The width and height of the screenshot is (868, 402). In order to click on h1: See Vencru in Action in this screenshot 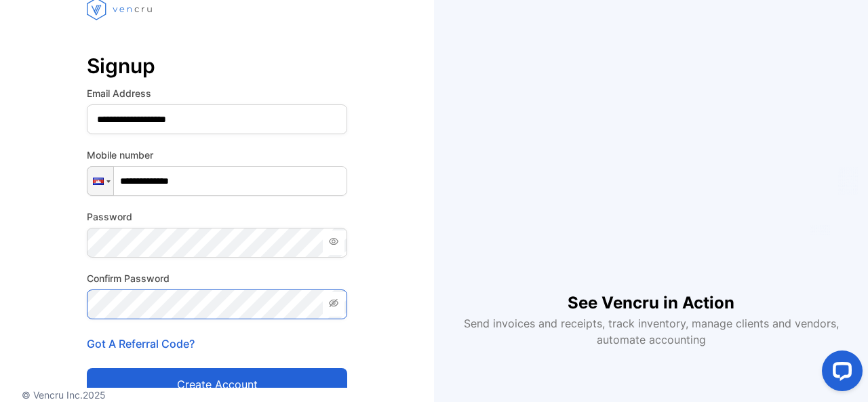, I will do `click(651, 292)`.